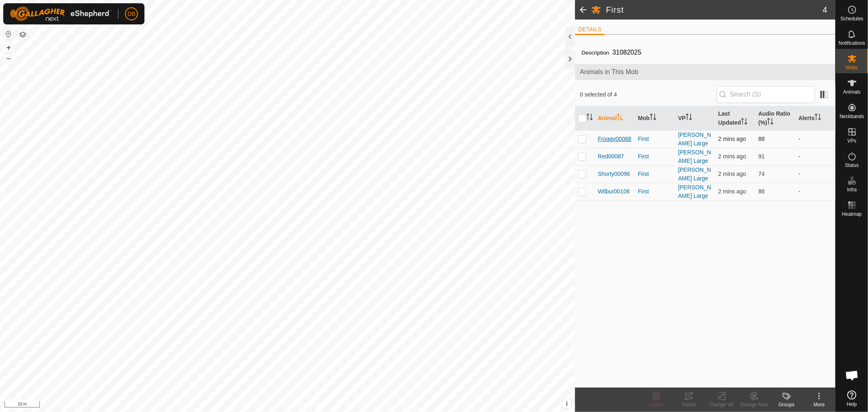  I want to click on input: Search (S), so click(766, 94).